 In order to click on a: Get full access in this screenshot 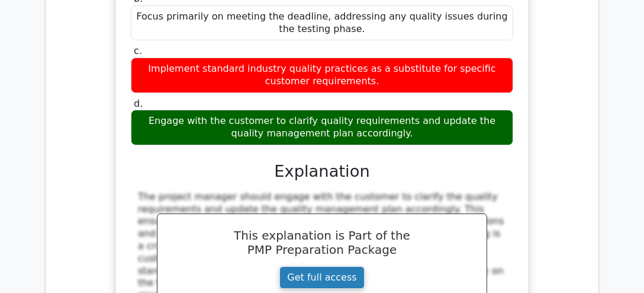, I will do `click(321, 277)`.